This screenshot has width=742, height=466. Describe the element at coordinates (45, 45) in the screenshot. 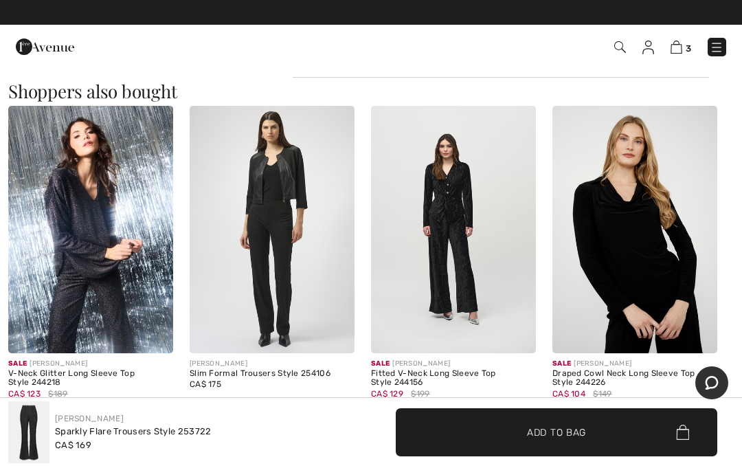

I see `a: 1ère Avenue` at that location.